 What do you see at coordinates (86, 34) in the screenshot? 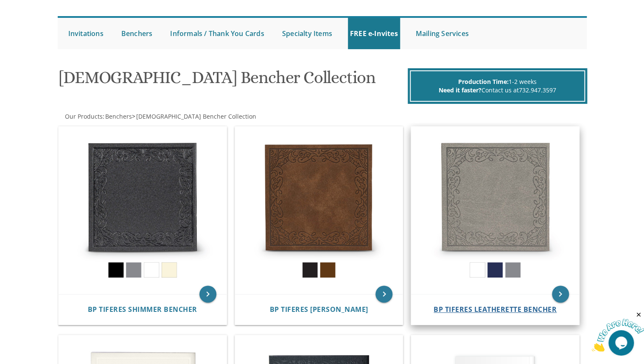
I see `a: Invitations` at bounding box center [86, 34].